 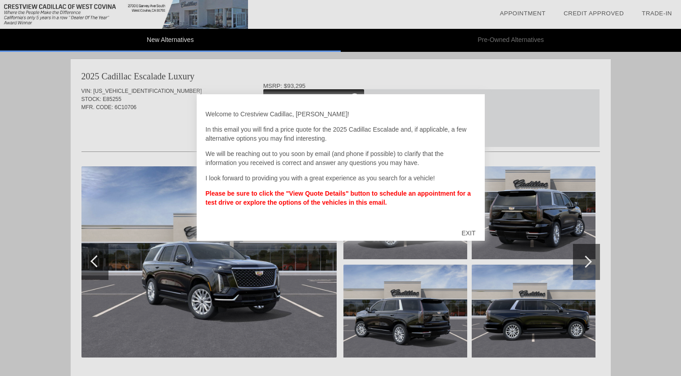 What do you see at coordinates (341, 134) in the screenshot?
I see `p: In this email you will find a price quote for the 2025 Cadillac Escalade and, if applicable, a fe...` at bounding box center [341, 134].